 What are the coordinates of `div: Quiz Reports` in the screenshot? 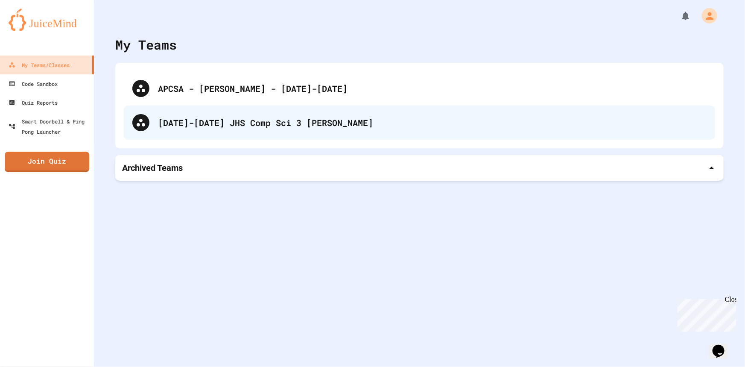 It's located at (33, 103).